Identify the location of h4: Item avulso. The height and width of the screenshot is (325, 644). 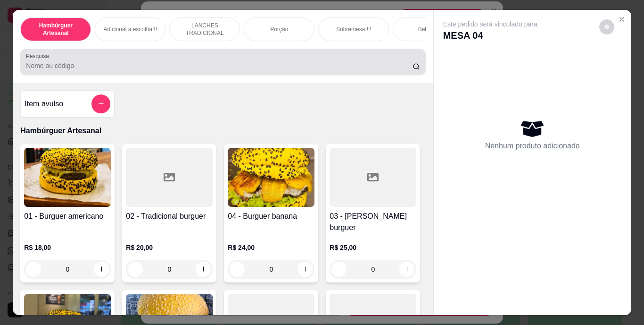
(44, 104).